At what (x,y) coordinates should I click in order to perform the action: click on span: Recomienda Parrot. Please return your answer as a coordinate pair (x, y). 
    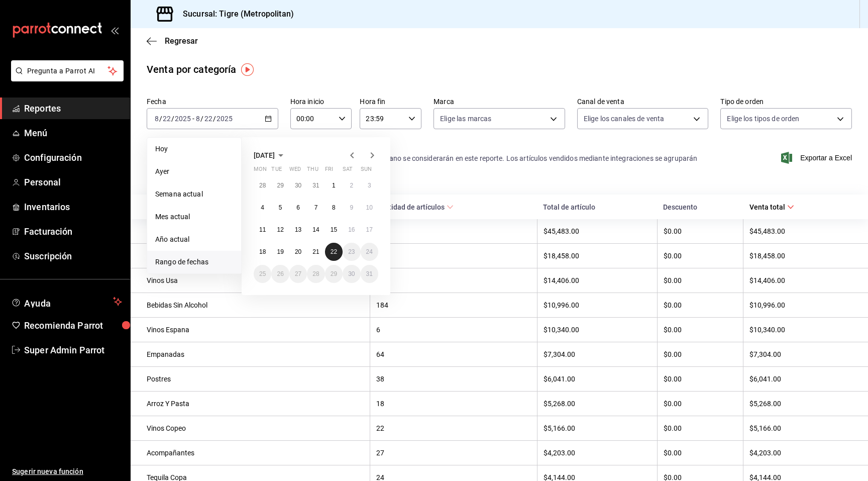
    Looking at the image, I should click on (73, 325).